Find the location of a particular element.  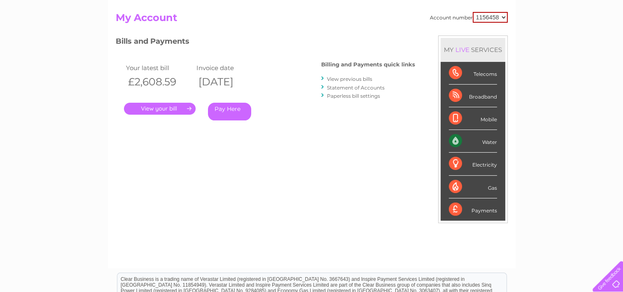

a: Pay Here is located at coordinates (229, 111).